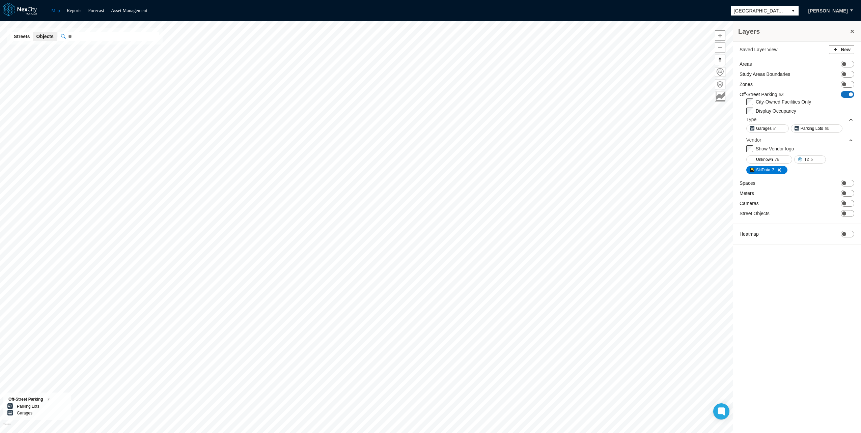  Describe the element at coordinates (812, 160) in the screenshot. I see `span: 5` at that location.